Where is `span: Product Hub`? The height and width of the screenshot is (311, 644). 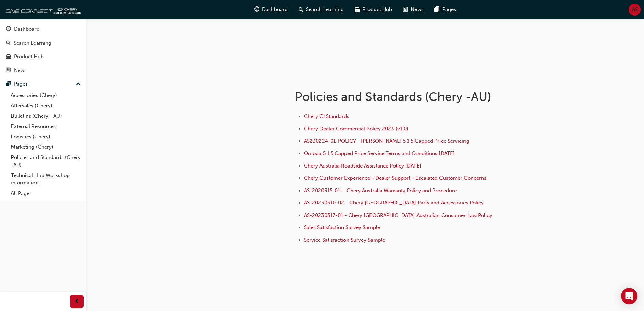
span: Product Hub is located at coordinates (377, 9).